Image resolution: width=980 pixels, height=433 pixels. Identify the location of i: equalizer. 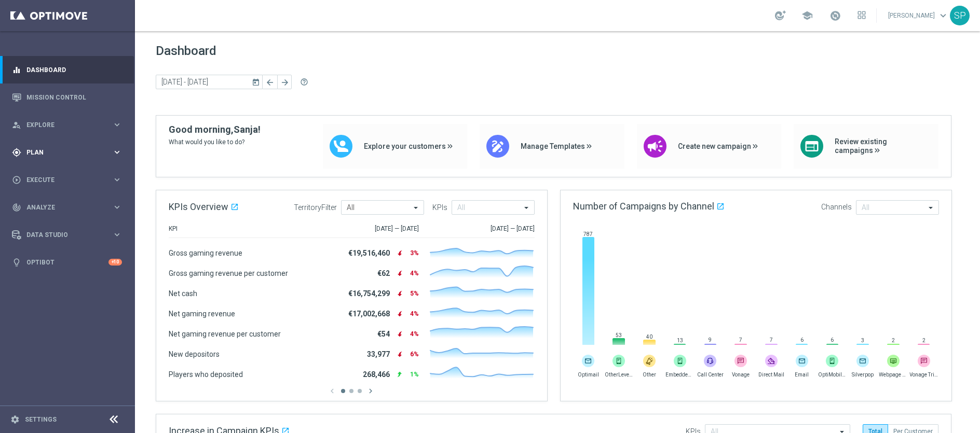
(16, 70).